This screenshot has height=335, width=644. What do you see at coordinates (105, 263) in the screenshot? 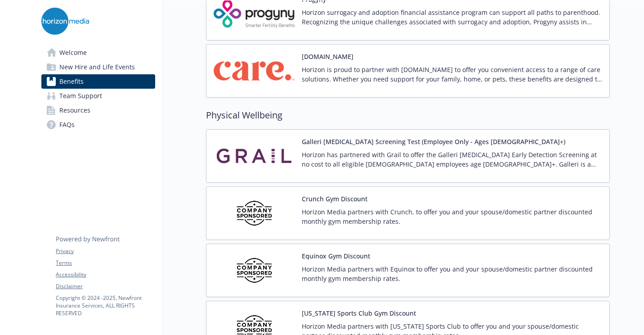
I see `a: Terms` at bounding box center [105, 263].